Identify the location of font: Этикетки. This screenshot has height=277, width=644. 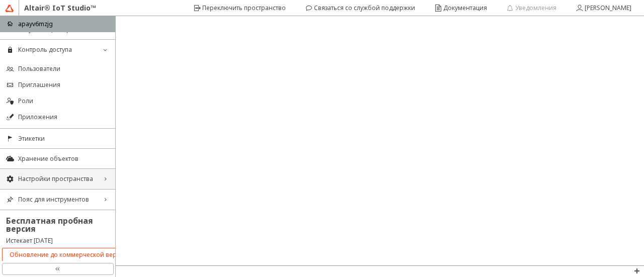
(31, 138).